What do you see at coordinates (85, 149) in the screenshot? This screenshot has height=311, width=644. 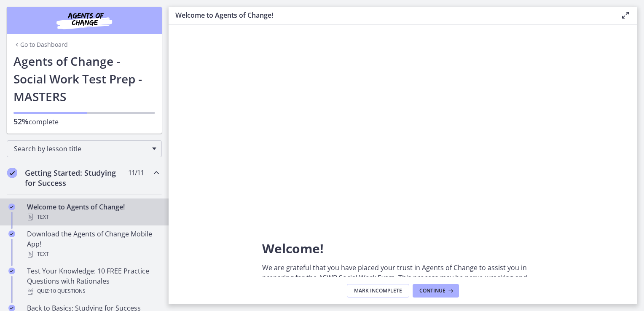 I see `div: Search by lesson title` at bounding box center [85, 149].